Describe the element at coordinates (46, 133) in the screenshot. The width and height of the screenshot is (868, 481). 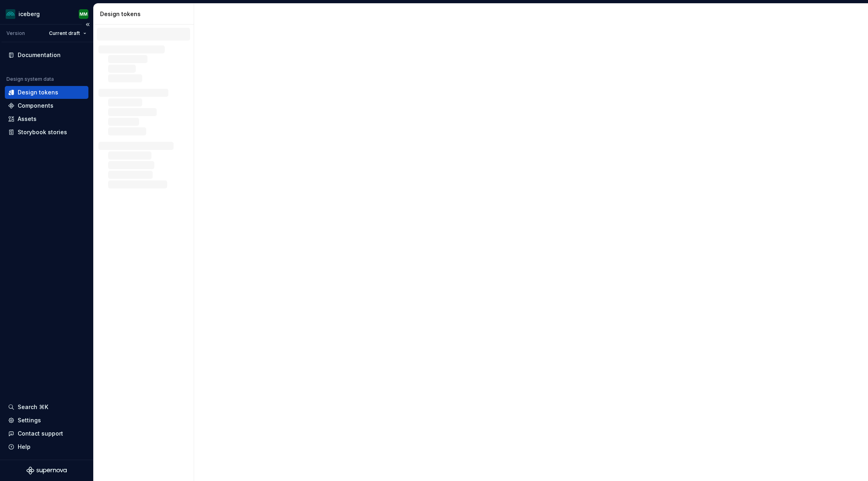
I see `a: Storybook stories` at that location.